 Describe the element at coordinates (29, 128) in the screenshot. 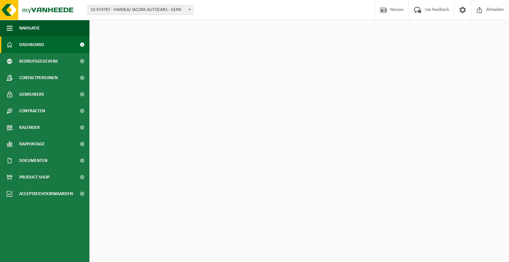

I see `span: Kalender` at that location.